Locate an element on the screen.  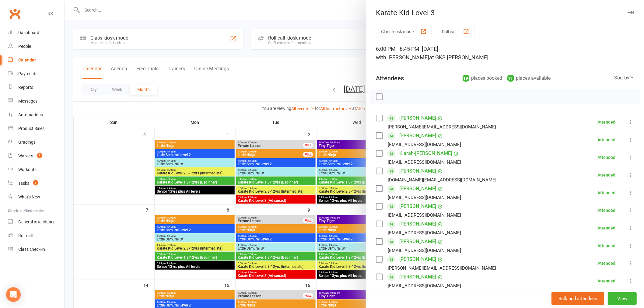
button: Class kiosk mode is located at coordinates (404, 31).